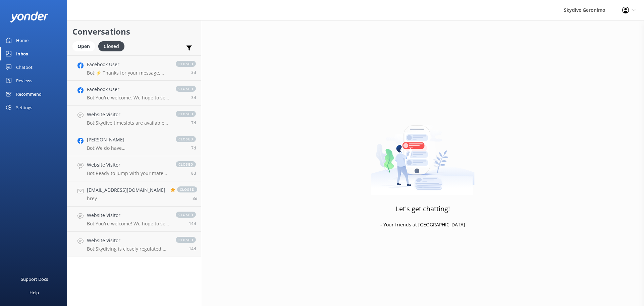 The image size is (644, 306). Describe the element at coordinates (22, 54) in the screenshot. I see `div: Inbox` at that location.